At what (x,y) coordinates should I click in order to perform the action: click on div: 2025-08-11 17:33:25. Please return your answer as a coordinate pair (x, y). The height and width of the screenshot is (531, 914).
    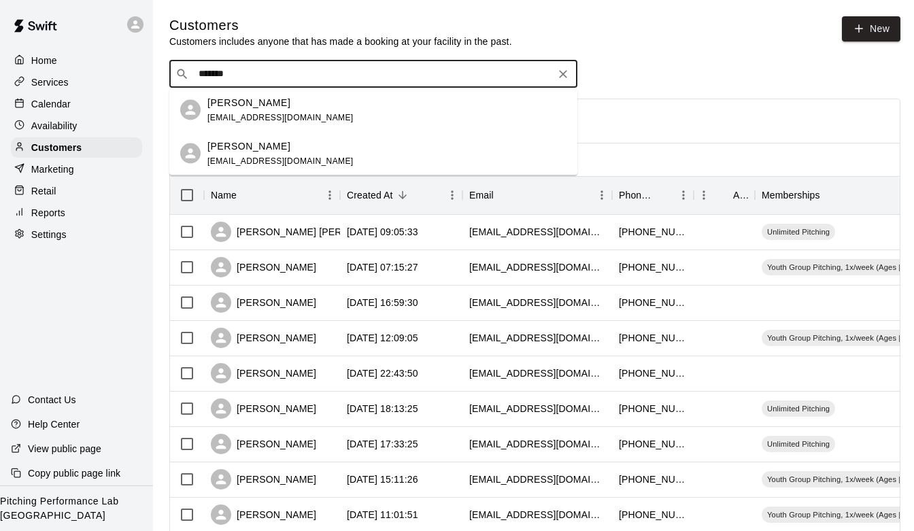
    Looking at the image, I should click on (382, 444).